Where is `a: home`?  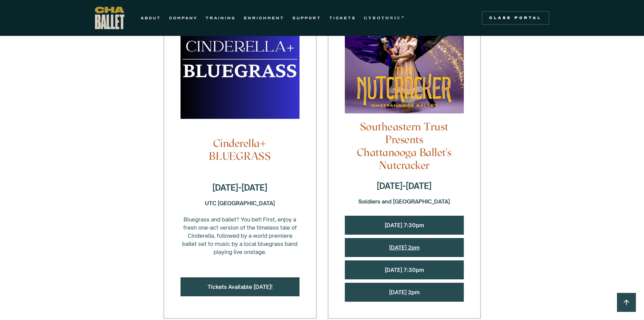 a: home is located at coordinates (109, 18).